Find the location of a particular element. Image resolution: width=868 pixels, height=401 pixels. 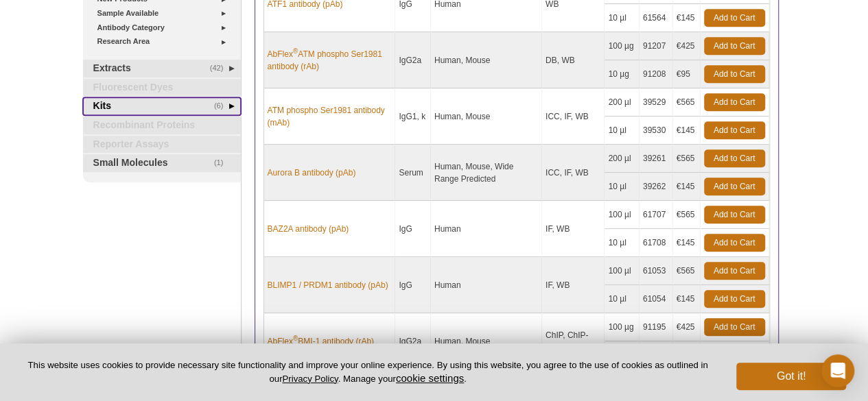

a: Antibody Category is located at coordinates (165, 28).